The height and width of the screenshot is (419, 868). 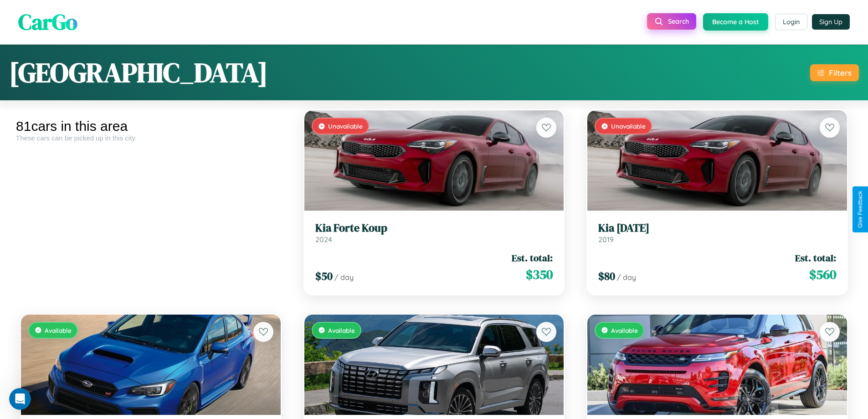 I want to click on span: $ 560, so click(x=822, y=274).